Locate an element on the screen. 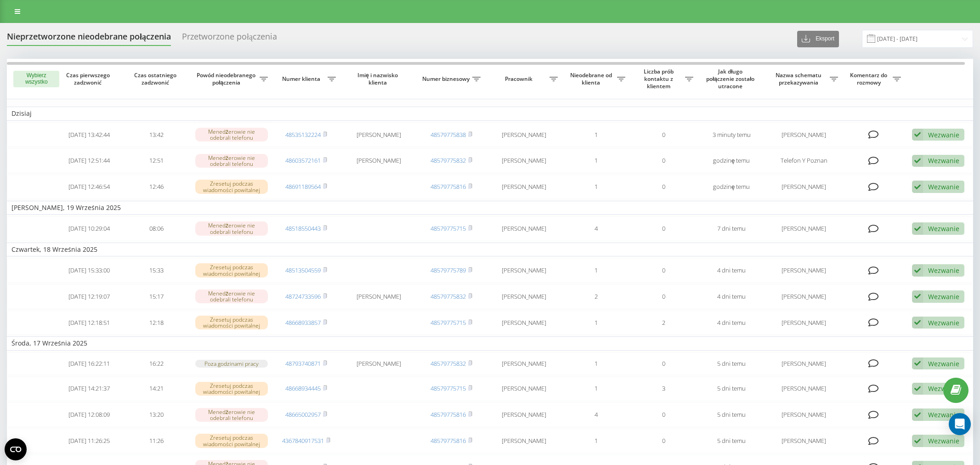 This screenshot has width=980, height=465. a: 48579775838 is located at coordinates (448, 135).